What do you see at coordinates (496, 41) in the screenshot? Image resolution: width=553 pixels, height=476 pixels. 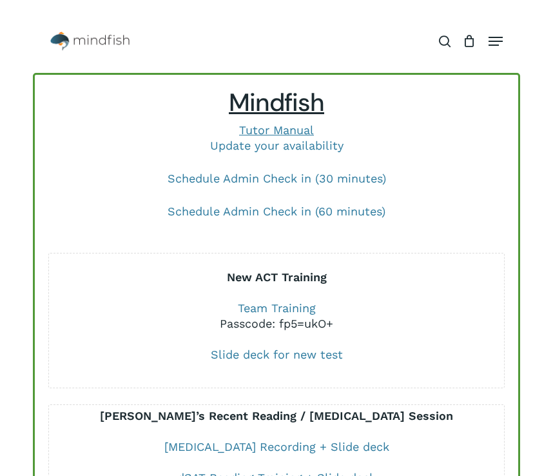 I see `a: Navigation Menu` at bounding box center [496, 41].